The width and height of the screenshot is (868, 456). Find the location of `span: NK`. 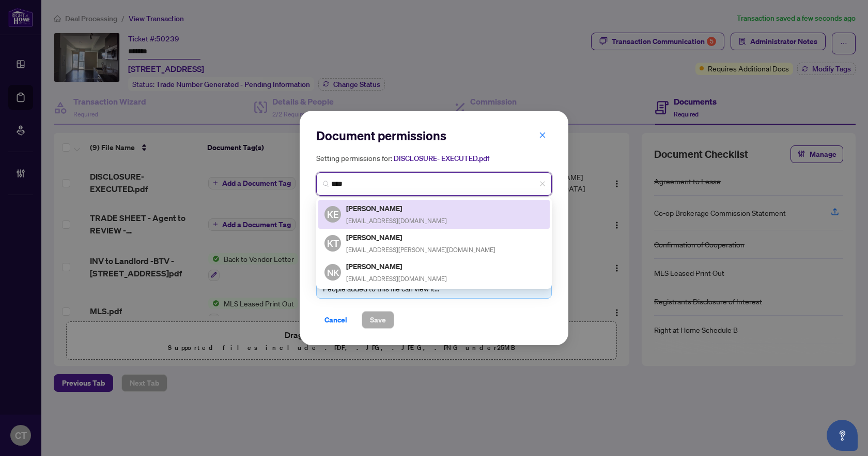

span: NK is located at coordinates (333, 271).